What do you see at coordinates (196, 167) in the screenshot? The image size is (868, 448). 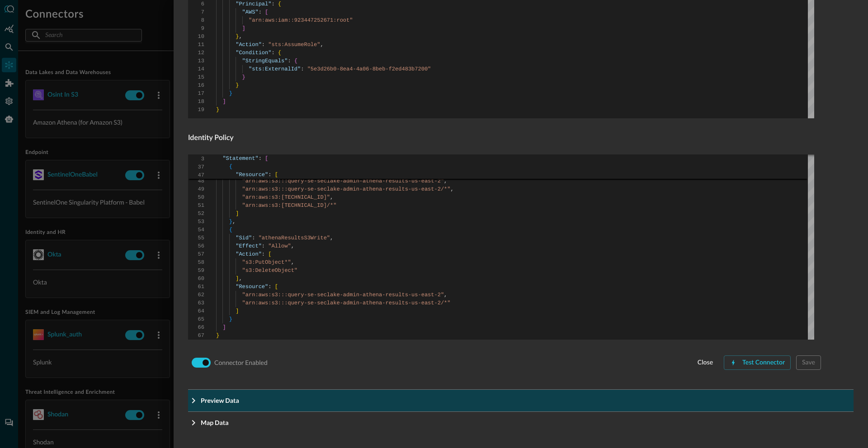 I see `span: 37` at bounding box center [196, 167].